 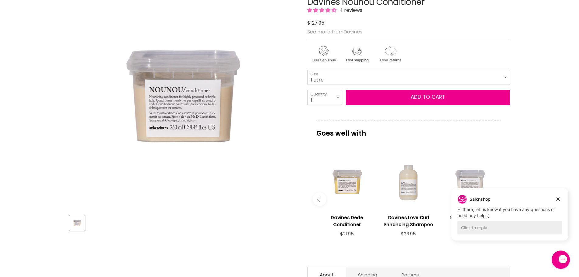 I want to click on h3: Davines Love Curl Conditioner, so click(x=470, y=221).